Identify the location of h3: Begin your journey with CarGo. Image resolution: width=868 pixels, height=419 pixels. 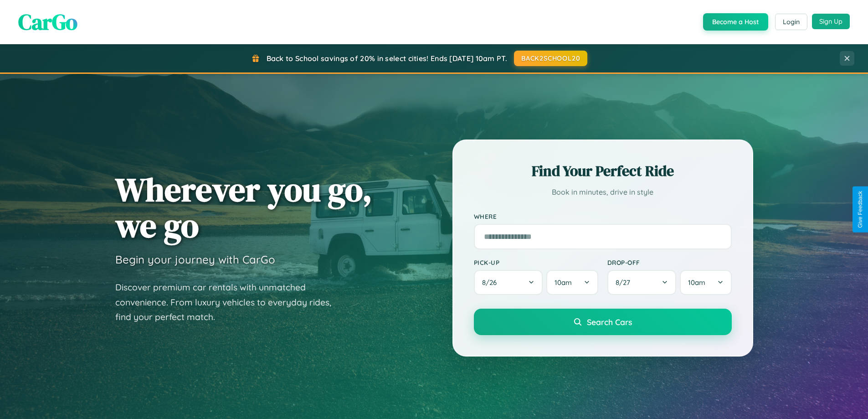
(195, 259).